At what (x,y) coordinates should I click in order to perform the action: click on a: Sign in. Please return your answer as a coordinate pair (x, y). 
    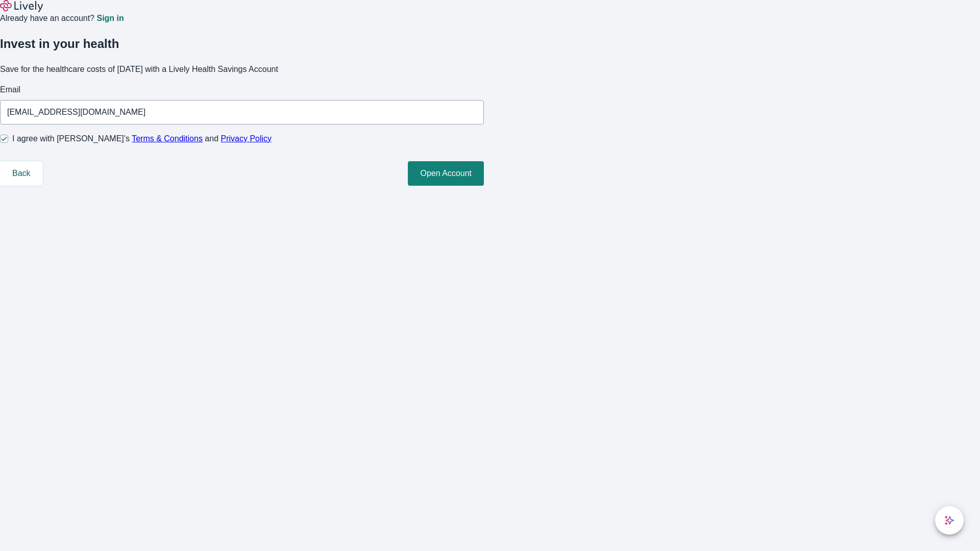
    Looking at the image, I should click on (110, 19).